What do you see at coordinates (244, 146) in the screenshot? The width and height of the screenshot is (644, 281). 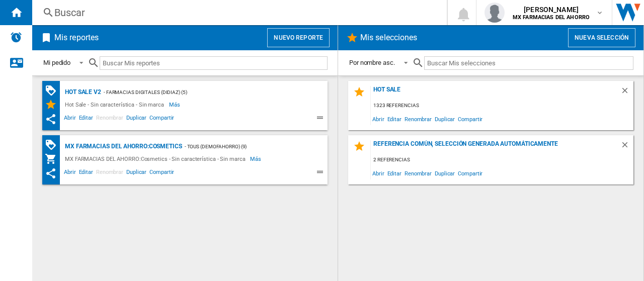 I see `div: - TOUS (demofahorro) (9)` at bounding box center [244, 146].